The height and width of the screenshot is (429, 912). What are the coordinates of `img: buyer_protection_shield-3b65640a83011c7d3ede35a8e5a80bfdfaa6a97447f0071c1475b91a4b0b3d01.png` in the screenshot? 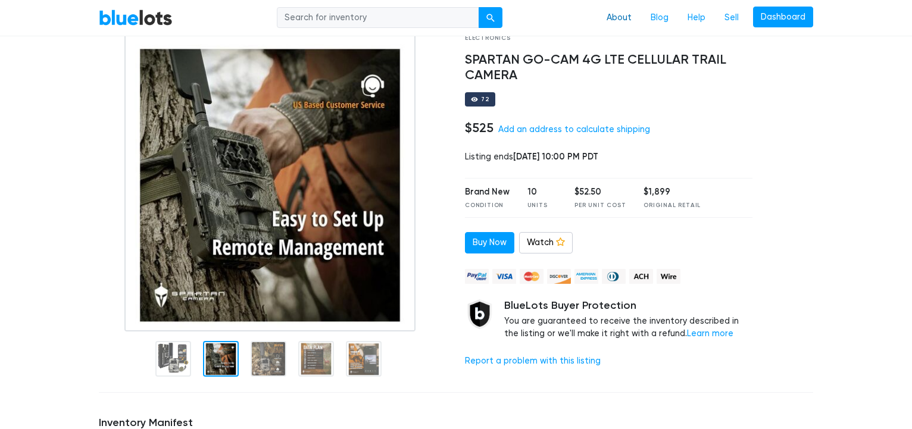 It's located at (480, 314).